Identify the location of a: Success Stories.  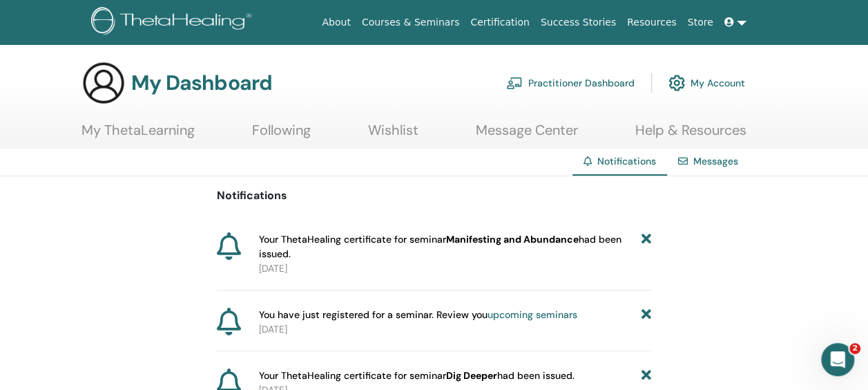
(578, 22).